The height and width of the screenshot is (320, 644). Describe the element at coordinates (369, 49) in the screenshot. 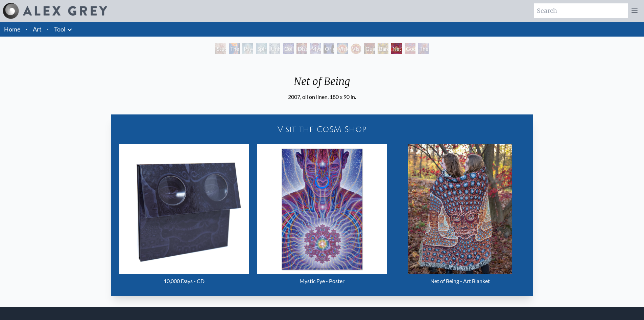

I see `div: Guardian of Infinite Vision` at that location.